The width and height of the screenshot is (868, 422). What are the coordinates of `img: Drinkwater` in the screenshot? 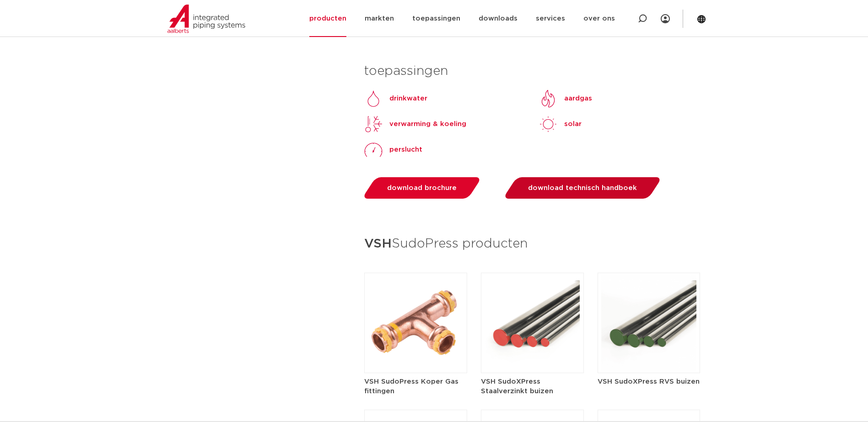 It's located at (373, 98).